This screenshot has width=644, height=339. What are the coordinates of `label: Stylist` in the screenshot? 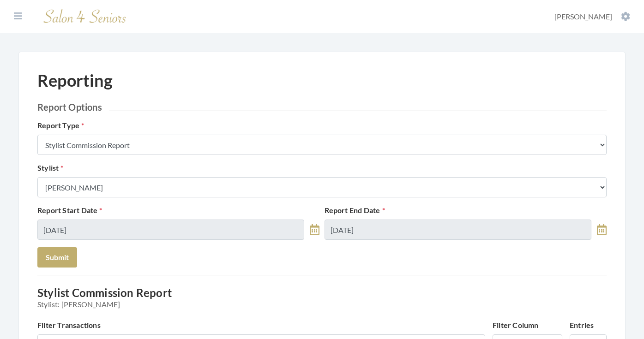 It's located at (51, 168).